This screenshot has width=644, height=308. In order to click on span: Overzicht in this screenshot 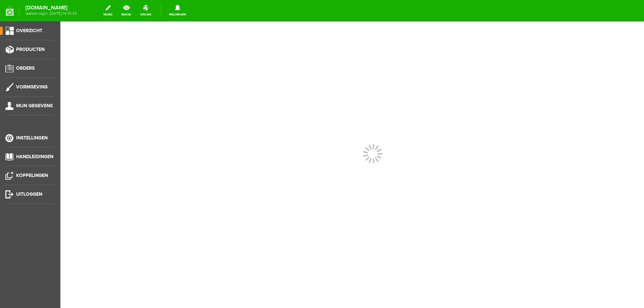, I will do `click(29, 31)`.